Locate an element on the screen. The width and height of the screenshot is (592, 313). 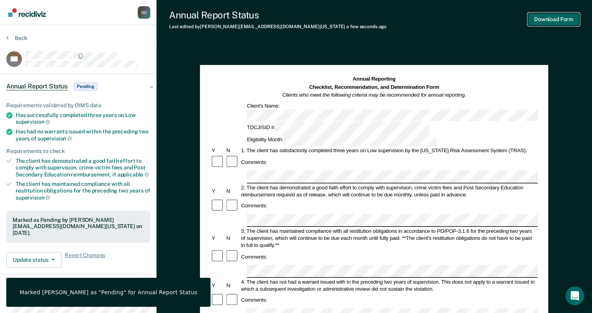
strong: Annual Reporting is located at coordinates (374, 79).